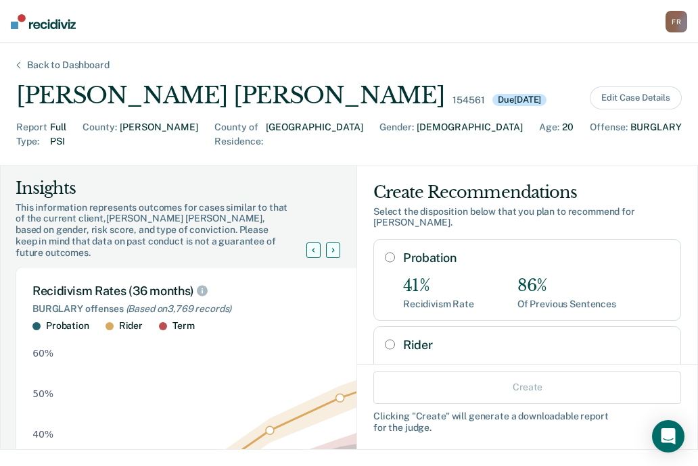 This screenshot has width=698, height=466. Describe the element at coordinates (608, 135) in the screenshot. I see `div: Offense :` at that location.